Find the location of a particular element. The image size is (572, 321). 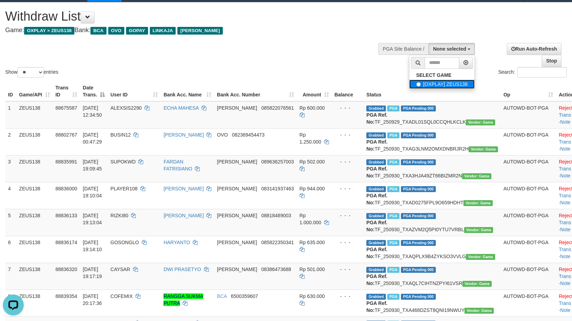

a: HARYANTO is located at coordinates (177, 242).